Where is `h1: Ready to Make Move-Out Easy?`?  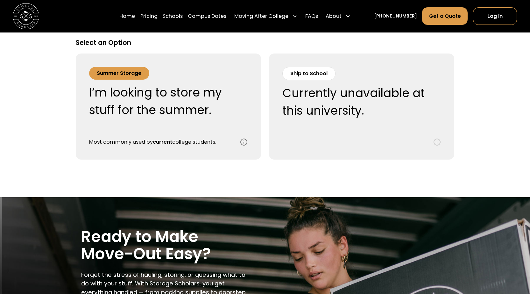
h1: Ready to Make Move-Out Easy? is located at coordinates (167, 246).